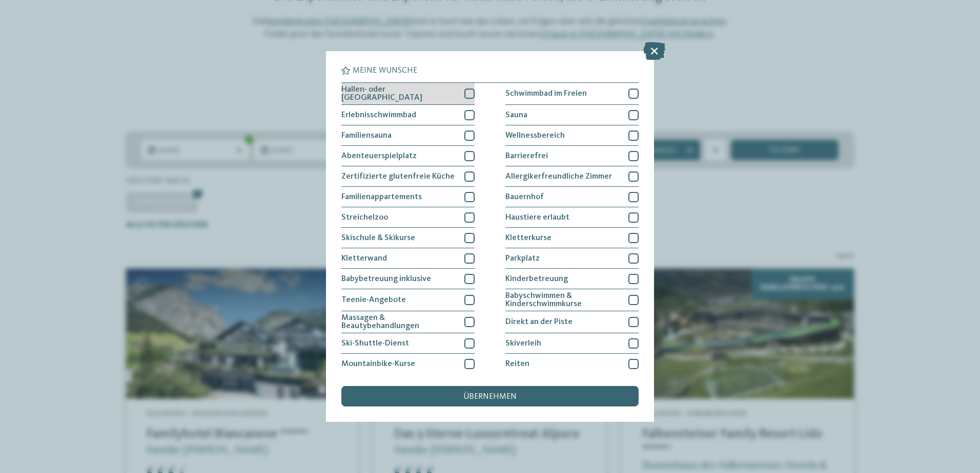 The width and height of the screenshot is (980, 473). Describe the element at coordinates (529, 238) in the screenshot. I see `span: Kletterkurse` at that location.